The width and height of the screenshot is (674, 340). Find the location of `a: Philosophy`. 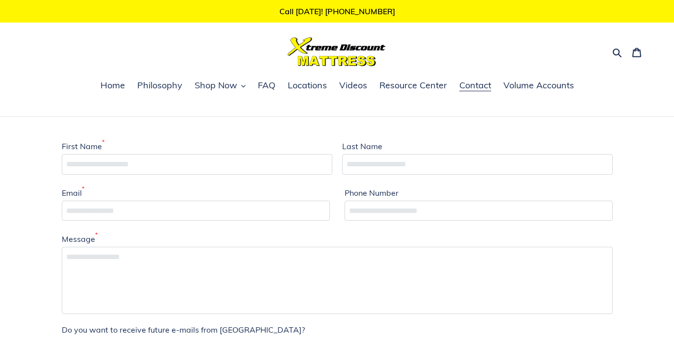

a: Philosophy is located at coordinates (160, 86).